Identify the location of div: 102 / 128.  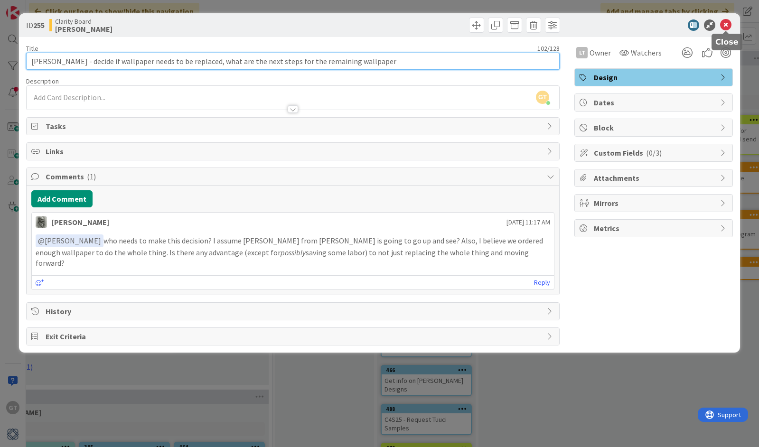
(300, 48).